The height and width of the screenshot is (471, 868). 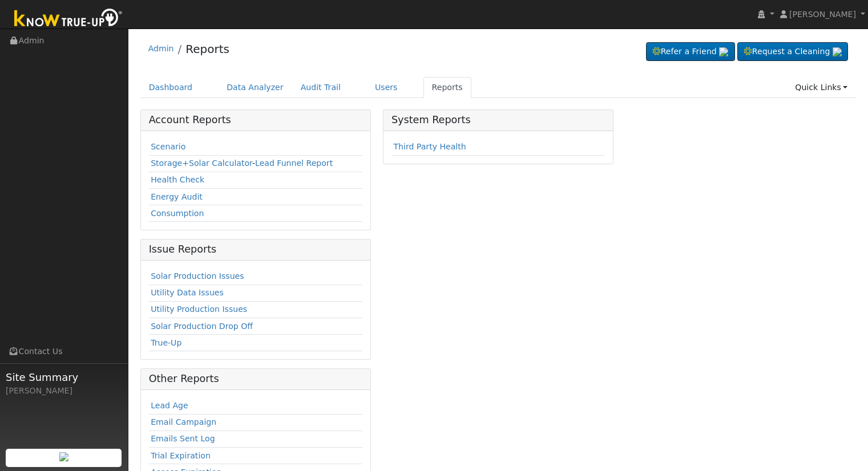 I want to click on a: Data Analyzer, so click(x=255, y=88).